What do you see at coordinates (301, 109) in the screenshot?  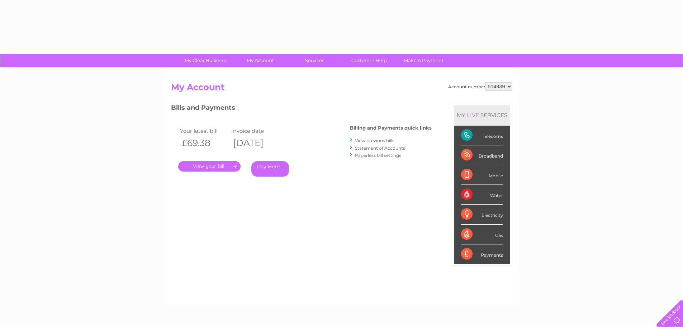 I see `h3: Bills and Payments` at bounding box center [301, 109].